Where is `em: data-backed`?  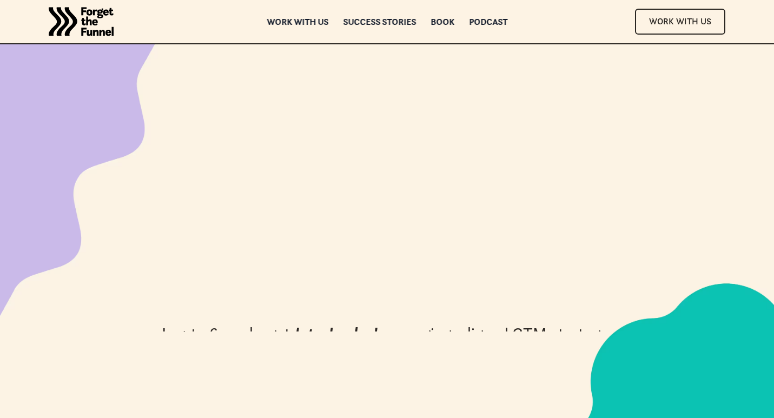 em: data-backed is located at coordinates (334, 333).